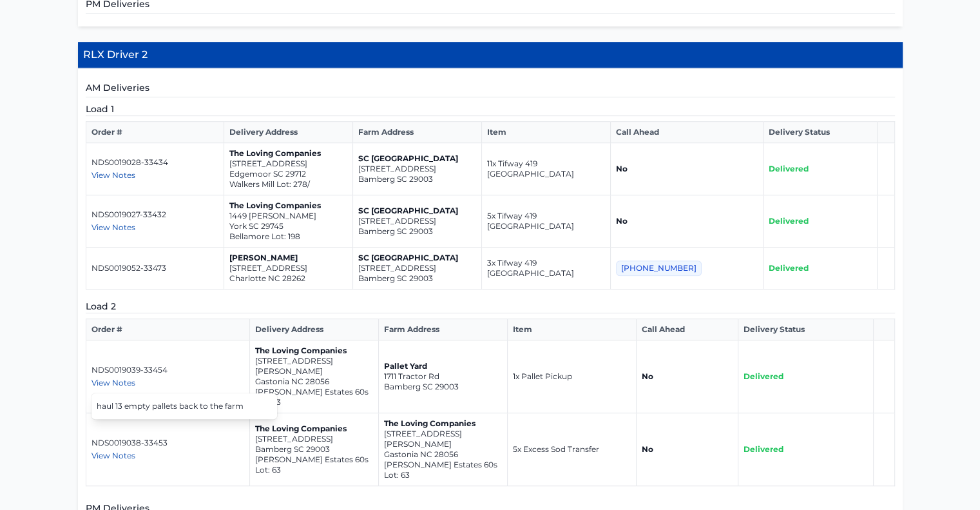 This screenshot has height=510, width=980. I want to click on td: 1x Pallet Pickup, so click(572, 376).